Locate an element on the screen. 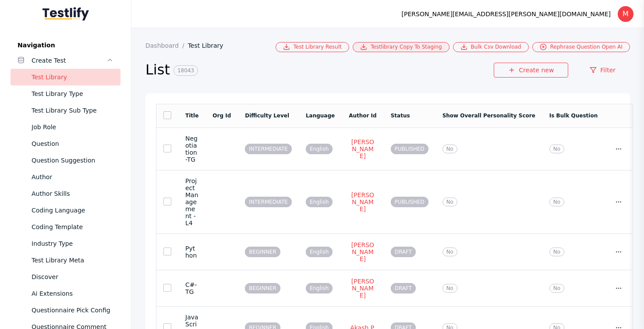  label: Navigation is located at coordinates (65, 45).